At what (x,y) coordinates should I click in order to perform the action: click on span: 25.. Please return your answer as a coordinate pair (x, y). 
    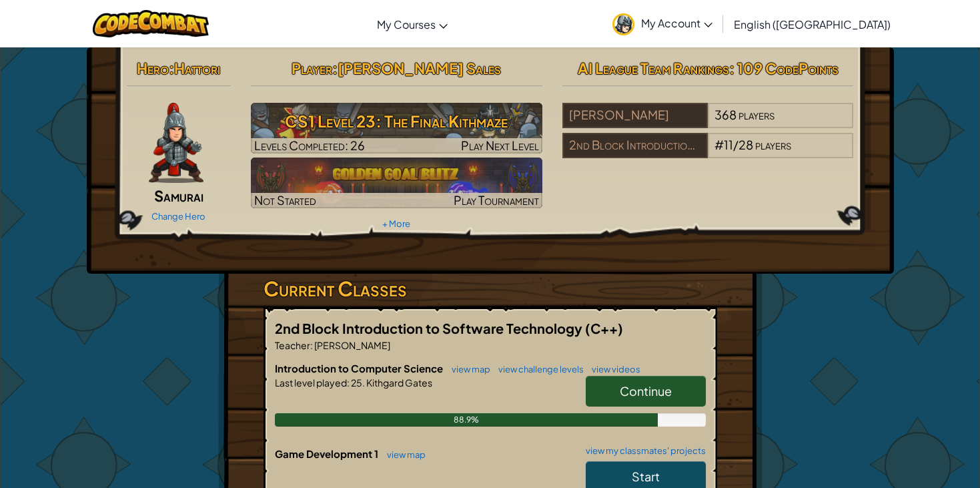
    Looking at the image, I should click on (357, 383).